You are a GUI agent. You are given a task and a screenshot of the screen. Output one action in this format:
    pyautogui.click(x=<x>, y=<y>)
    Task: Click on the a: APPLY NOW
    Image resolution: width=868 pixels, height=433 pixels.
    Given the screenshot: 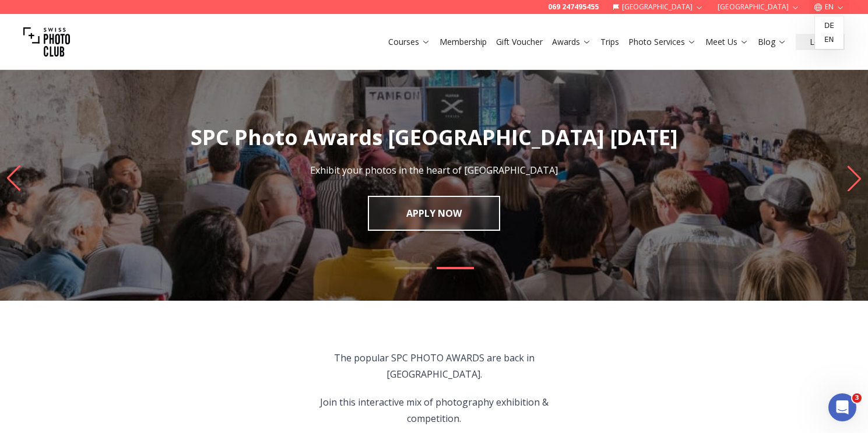 What is the action you would take?
    pyautogui.click(x=434, y=213)
    